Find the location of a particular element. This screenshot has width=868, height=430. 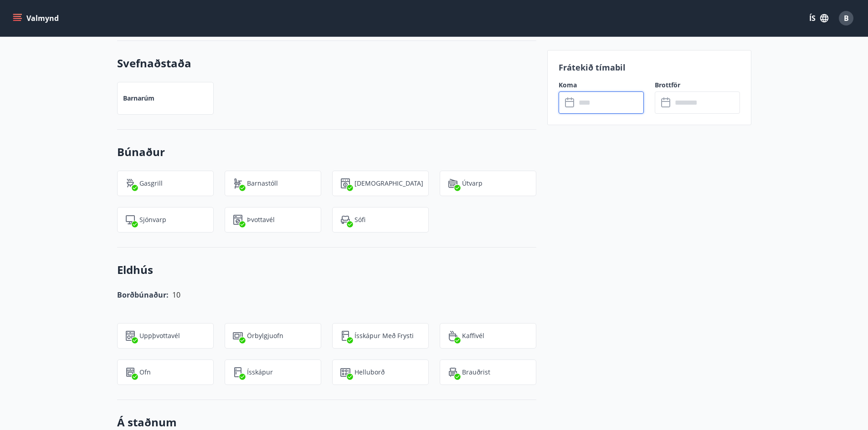

p: Ísskápur með frysti is located at coordinates (384, 336).